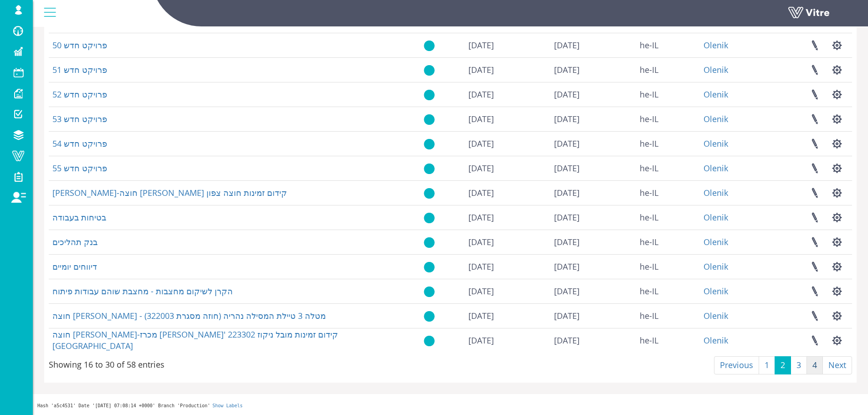  What do you see at coordinates (143, 291) in the screenshot?
I see `a: הקרן לשיקום מחצבות - מחצבת שוהם עבודות פיתוח` at bounding box center [143, 291].